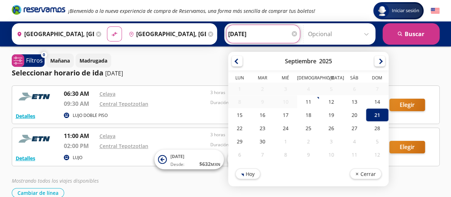 The image size is (451, 197). What do you see at coordinates (435, 11) in the screenshot?
I see `button: English` at bounding box center [435, 11].